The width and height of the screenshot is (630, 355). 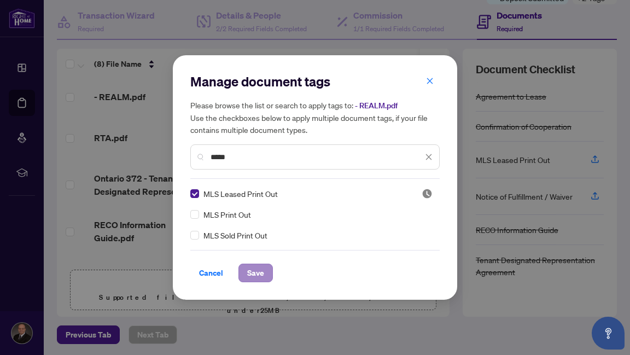 What do you see at coordinates (315, 117) in the screenshot?
I see `h5: Please browse the list or search to apply tags to: Use the checkboxes below to apply multiple doc...` at bounding box center [315, 117].